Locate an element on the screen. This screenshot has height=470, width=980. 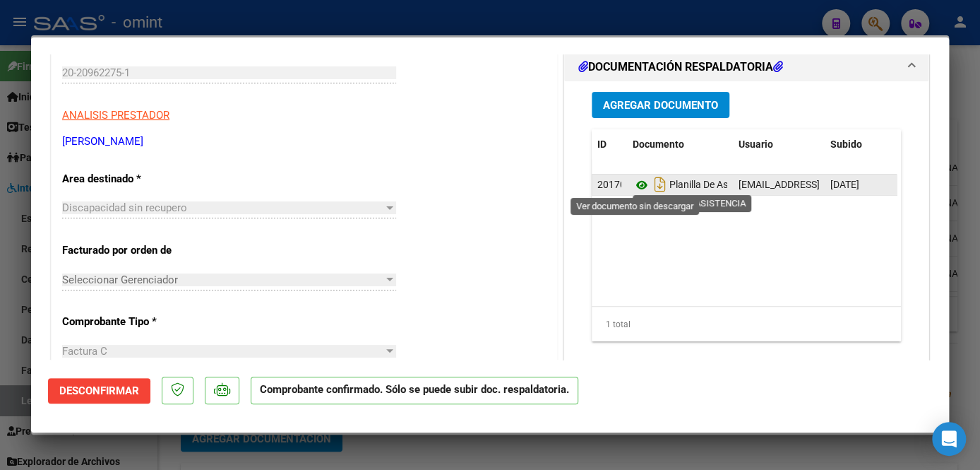
span: Seleccionar Gerenciador is located at coordinates (222, 280).